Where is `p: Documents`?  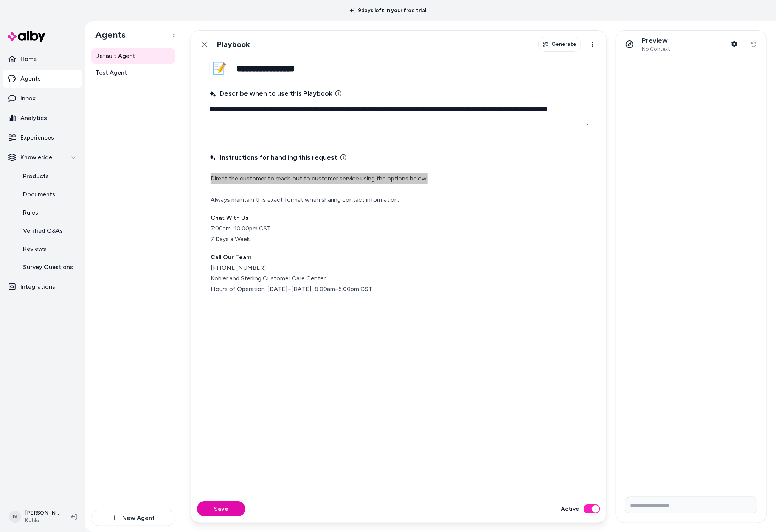
p: Documents is located at coordinates (39, 194).